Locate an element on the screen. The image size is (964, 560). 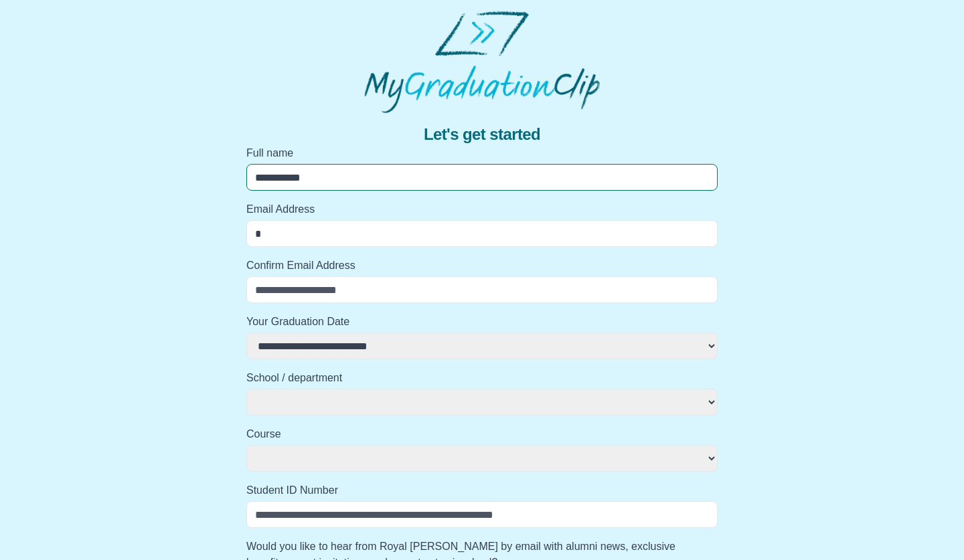
label: Your Graduation Date is located at coordinates (482, 322).